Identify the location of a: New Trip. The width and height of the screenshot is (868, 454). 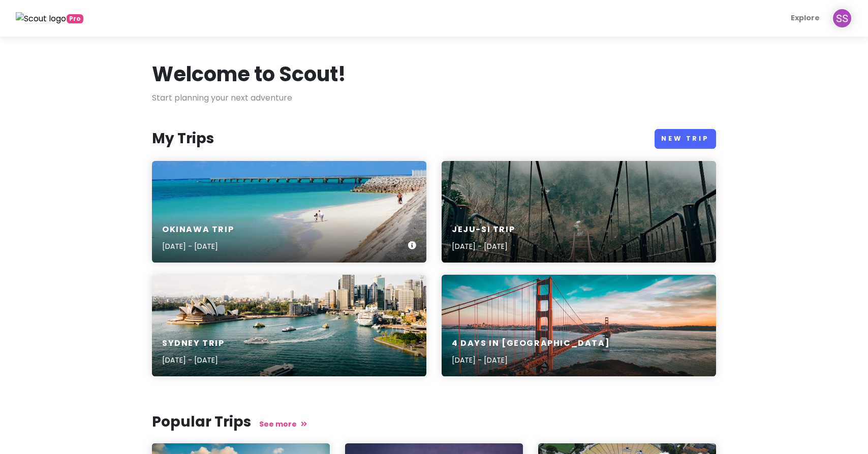
(685, 139).